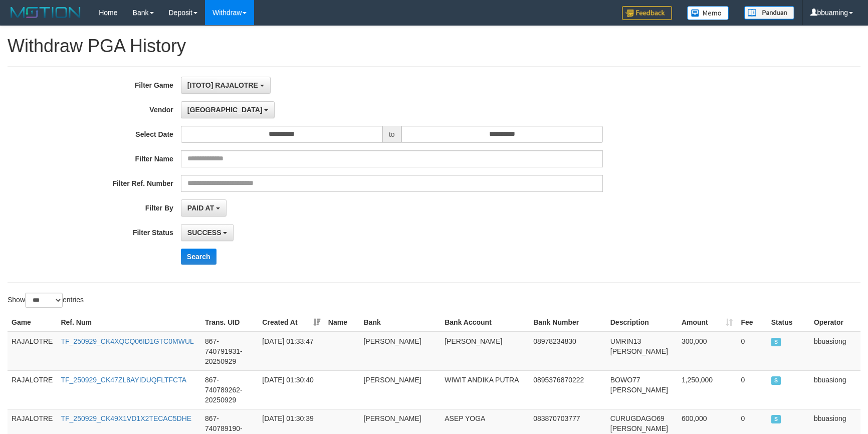  What do you see at coordinates (292, 322) in the screenshot?
I see `th: Created At: activate to sort column ascending` at bounding box center [292, 322].